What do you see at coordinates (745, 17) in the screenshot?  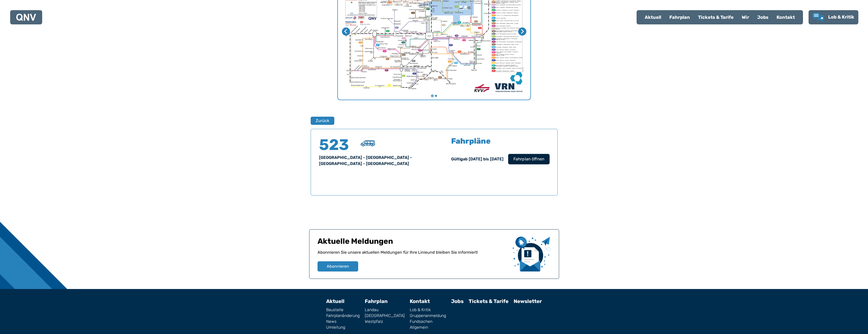 I see `div: Wir` at bounding box center [745, 17].